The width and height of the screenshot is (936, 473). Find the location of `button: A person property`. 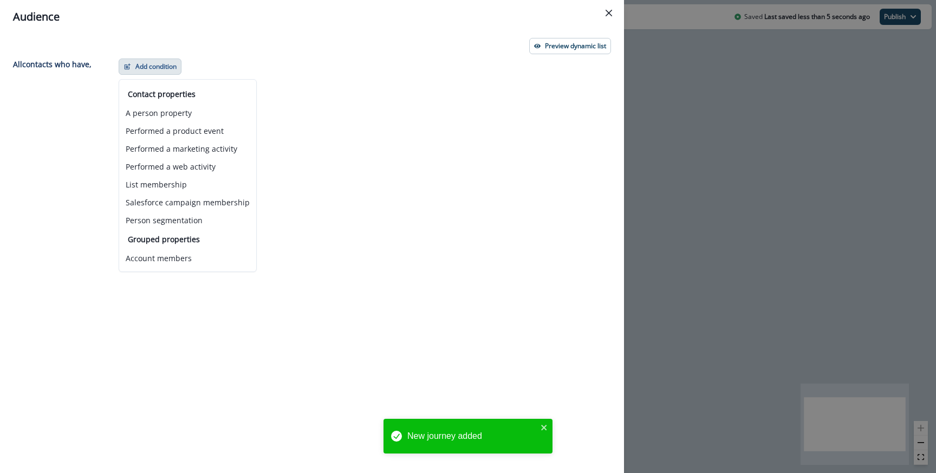

button: A person property is located at coordinates (187, 113).